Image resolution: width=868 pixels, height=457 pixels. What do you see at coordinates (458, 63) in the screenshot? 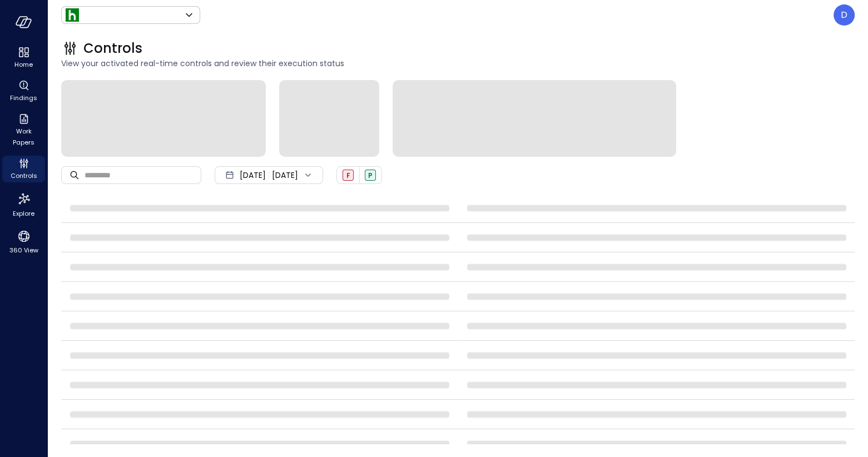
I see `span: View your activated real-time controls and review their execution status` at bounding box center [458, 63].